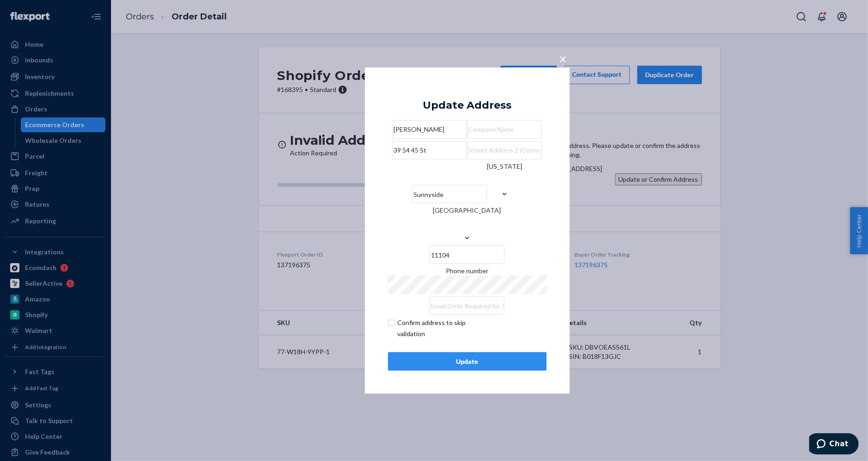 Image resolution: width=868 pixels, height=461 pixels. I want to click on input: Street Address 2 (Optional), so click(504, 150).